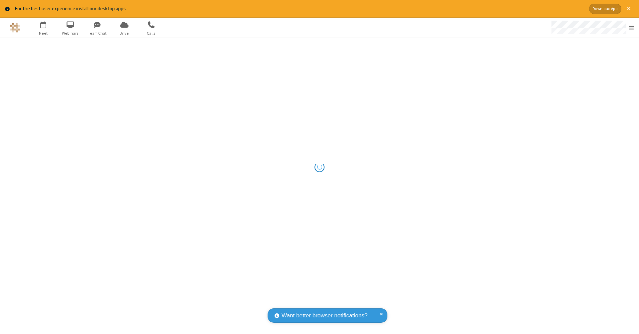  Describe the element at coordinates (15, 28) in the screenshot. I see `button: Logo` at that location.